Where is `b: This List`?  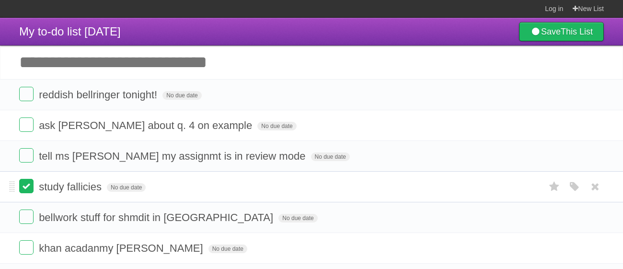
b: This List is located at coordinates (576, 32).